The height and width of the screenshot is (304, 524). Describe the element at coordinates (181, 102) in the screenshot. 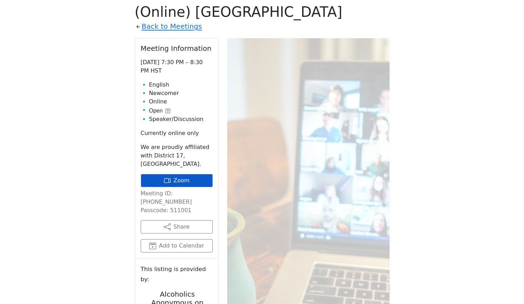

I see `li: Online` at that location.